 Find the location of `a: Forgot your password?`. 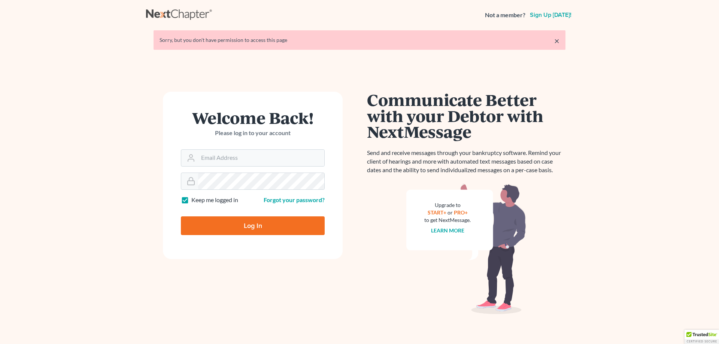

a: Forgot your password? is located at coordinates (294, 200).